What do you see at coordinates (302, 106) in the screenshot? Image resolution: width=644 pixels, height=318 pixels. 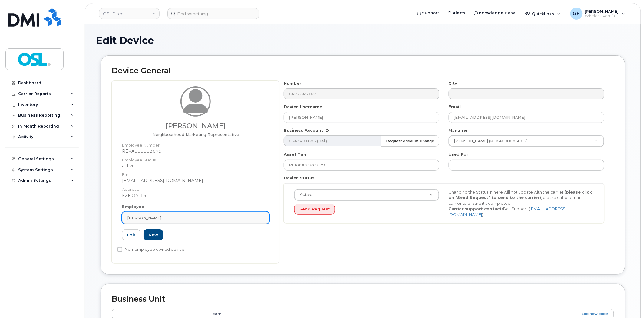 I see `label: Device Username` at bounding box center [302, 106].